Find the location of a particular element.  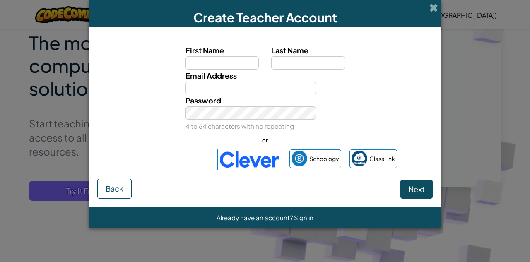

span: Password is located at coordinates (203, 100).